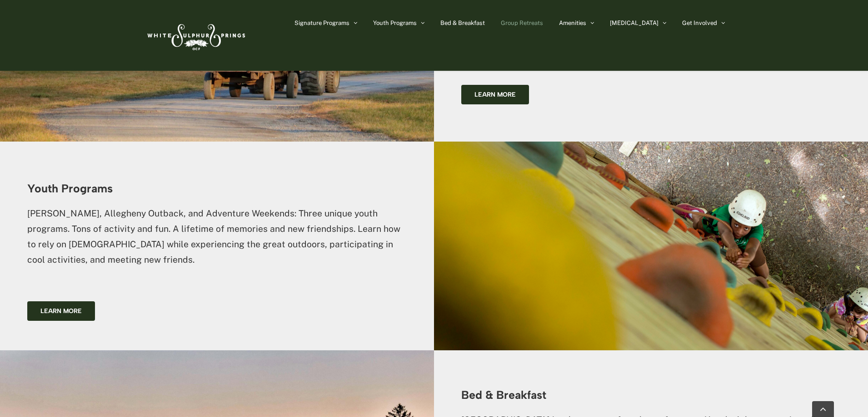 The height and width of the screenshot is (417, 868). What do you see at coordinates (651, 395) in the screenshot?
I see `h3: Bed & Breakfast` at bounding box center [651, 395].